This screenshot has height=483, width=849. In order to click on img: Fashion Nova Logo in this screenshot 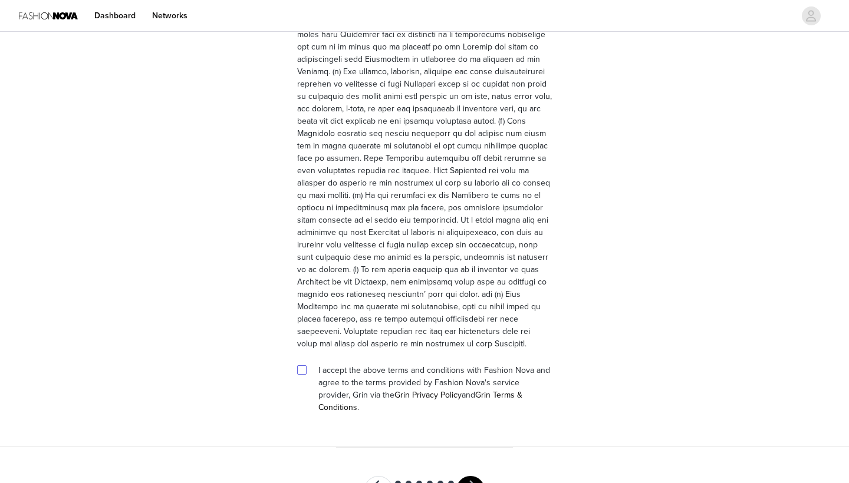, I will do `click(48, 15)`.